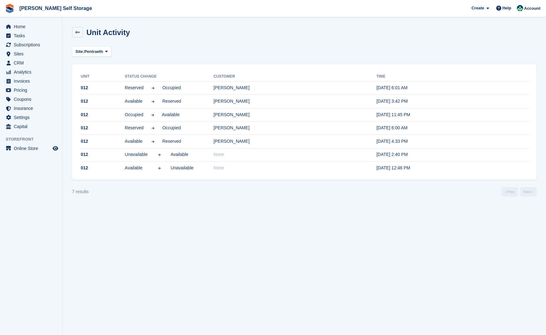 The image size is (546, 335). Describe the element at coordinates (33, 126) in the screenshot. I see `span: Capital` at that location.